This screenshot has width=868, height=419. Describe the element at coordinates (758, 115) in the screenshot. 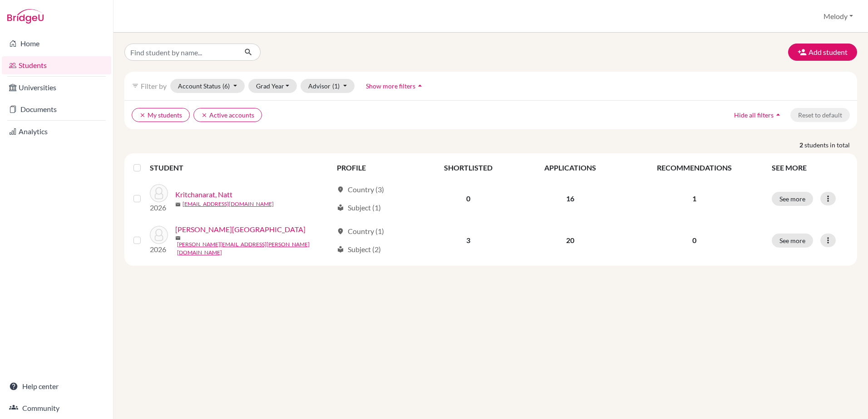

I see `button: Hide all filtersarrow_drop_up` at that location.